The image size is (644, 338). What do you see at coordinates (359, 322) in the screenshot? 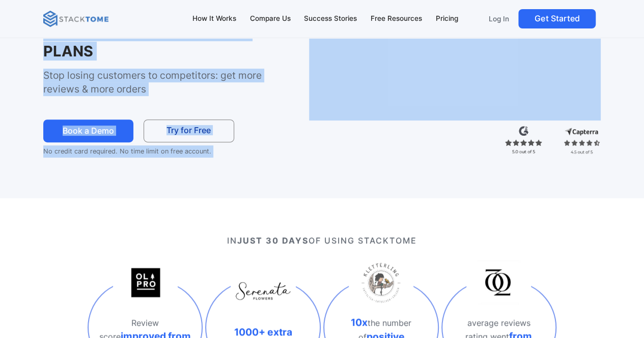
I see `strong: 10x` at bounding box center [359, 322].